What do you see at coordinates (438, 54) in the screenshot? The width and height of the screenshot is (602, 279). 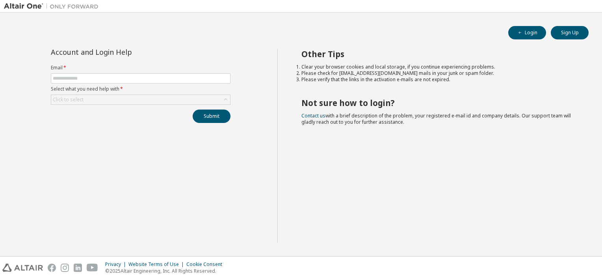 I see `h2: Other Tips` at bounding box center [438, 54].